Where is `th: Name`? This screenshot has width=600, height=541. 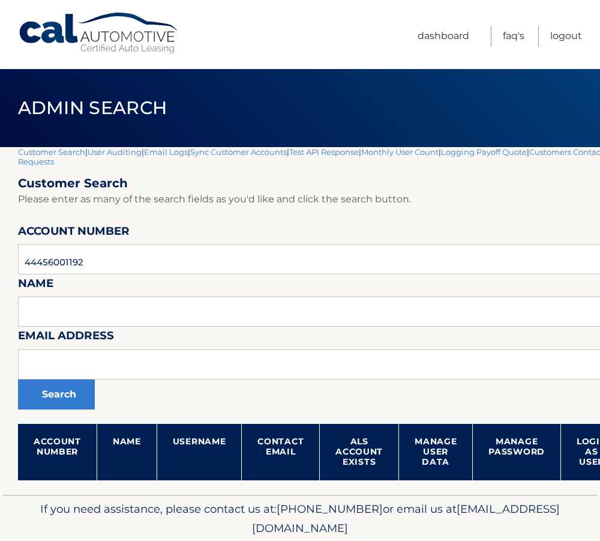 th: Name is located at coordinates (127, 452).